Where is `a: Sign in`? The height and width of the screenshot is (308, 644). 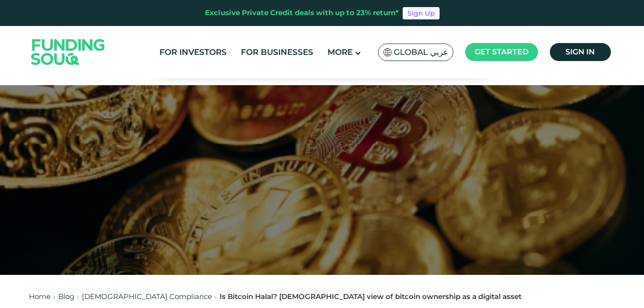
a: Sign in is located at coordinates (580, 52).